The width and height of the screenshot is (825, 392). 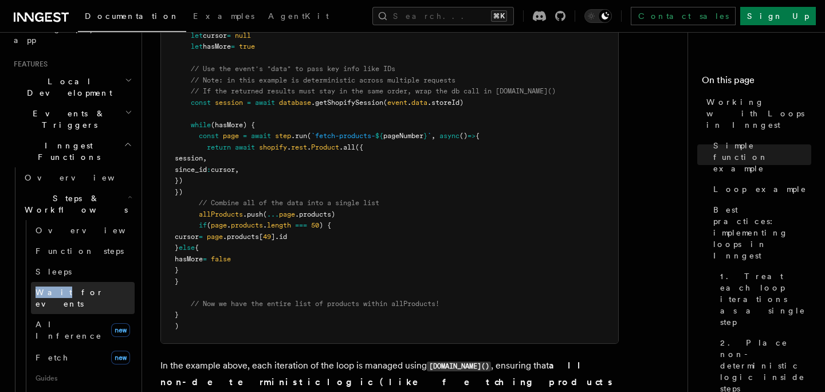 What do you see at coordinates (760, 189) in the screenshot?
I see `span: Loop example` at bounding box center [760, 189].